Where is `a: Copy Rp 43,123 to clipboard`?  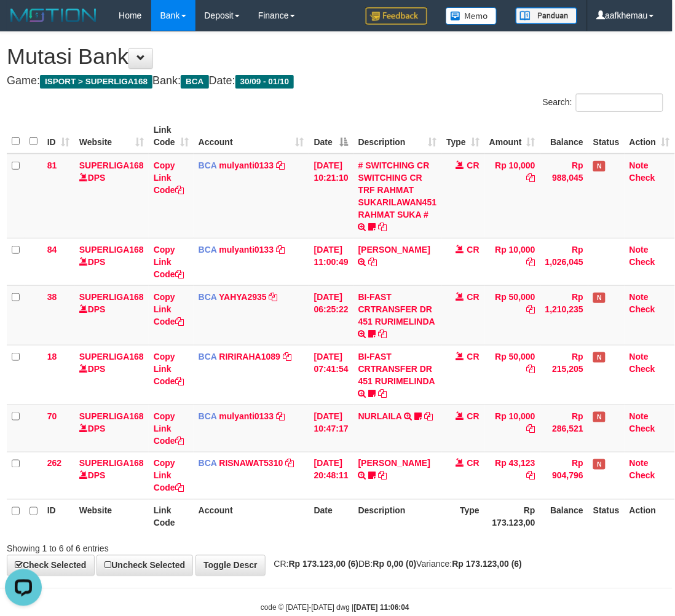
a: Copy Rp 43,123 to clipboard is located at coordinates (532, 476).